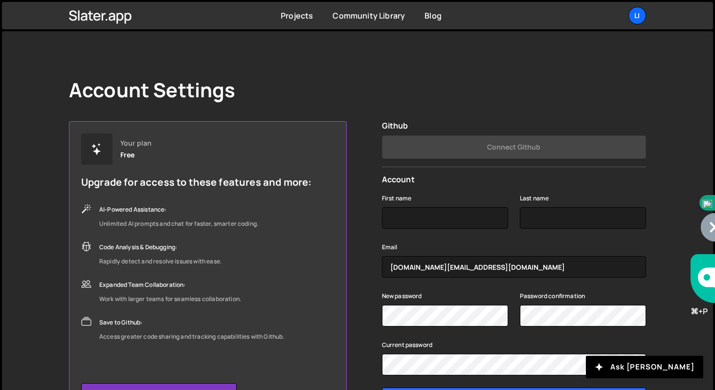 The height and width of the screenshot is (390, 715). I want to click on a: Projects, so click(297, 16).